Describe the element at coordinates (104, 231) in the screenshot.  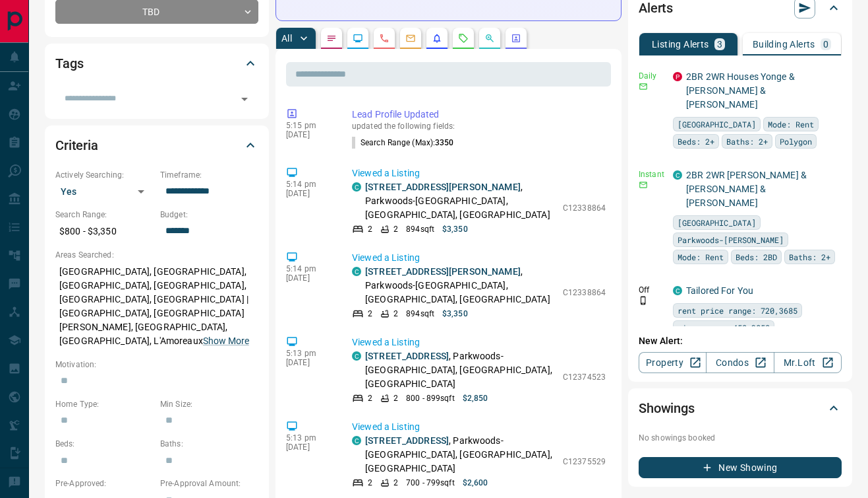
I see `p: $800 - $3,350` at that location.